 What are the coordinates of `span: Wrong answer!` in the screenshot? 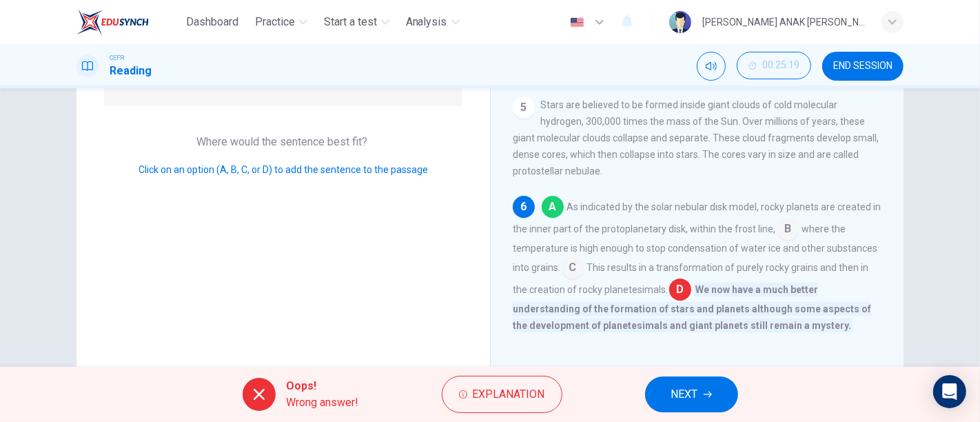 It's located at (323, 403).